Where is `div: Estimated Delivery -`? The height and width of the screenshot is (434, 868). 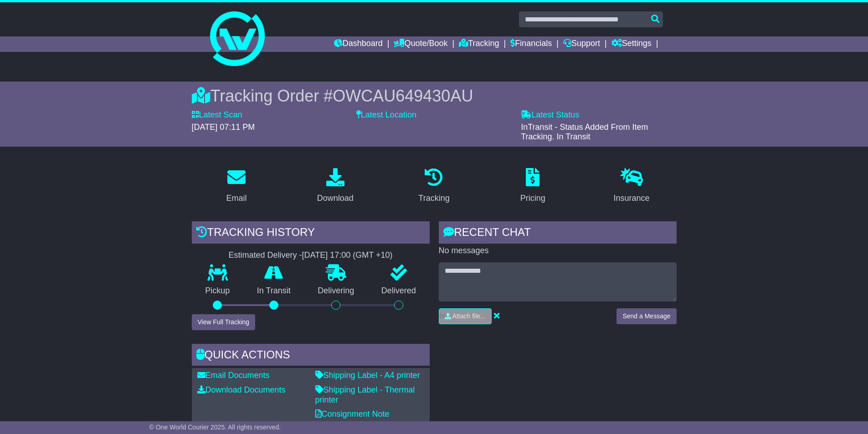 div: Estimated Delivery - is located at coordinates (311, 256).